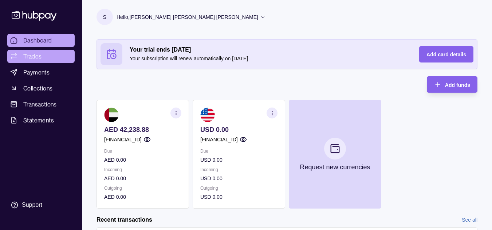 The height and width of the screenshot is (230, 492). I want to click on h2: Recent transactions, so click(124, 220).